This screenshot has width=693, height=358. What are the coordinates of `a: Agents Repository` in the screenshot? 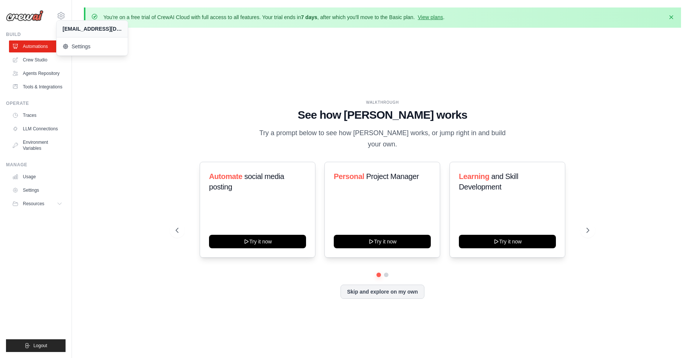 It's located at (37, 73).